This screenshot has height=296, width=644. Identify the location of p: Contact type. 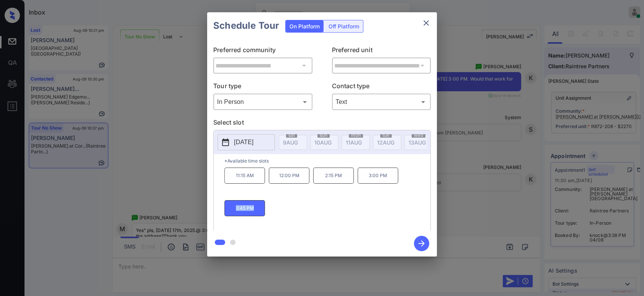
(381, 87).